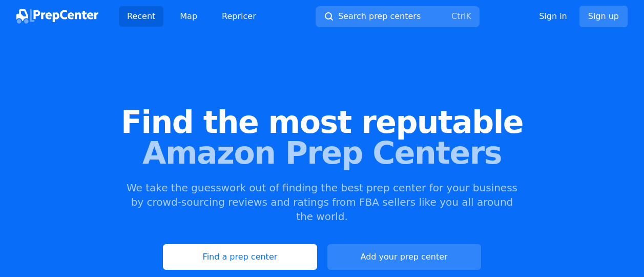  I want to click on a: PrepCenter, so click(58, 17).